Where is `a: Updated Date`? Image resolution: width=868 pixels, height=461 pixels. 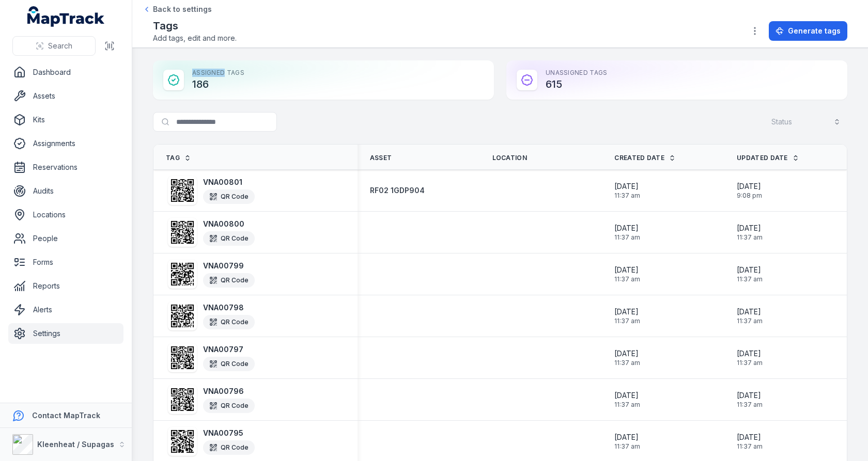
a: Updated Date is located at coordinates (768, 158).